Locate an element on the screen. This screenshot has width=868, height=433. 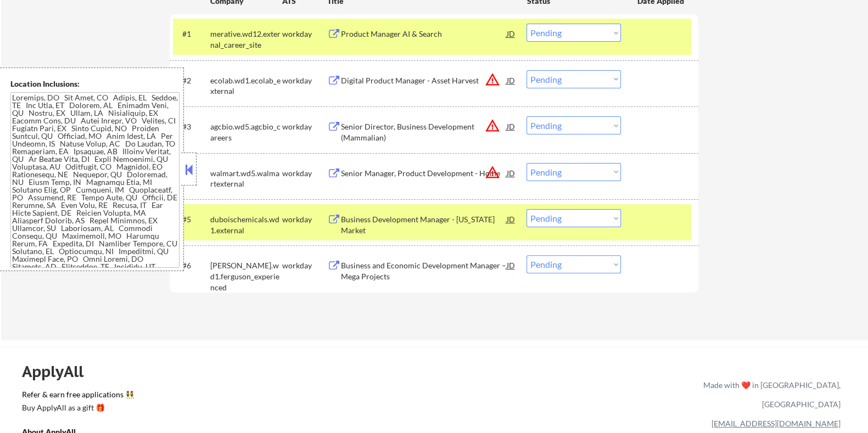
div: walmart.wd5.walmartexternal is located at coordinates (246, 178).